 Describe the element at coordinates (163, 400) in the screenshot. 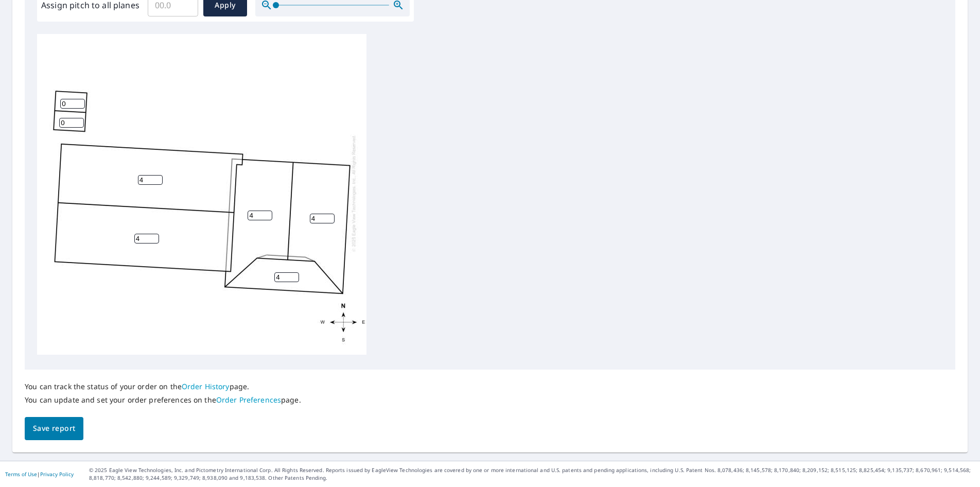

I see `p: You can update and set your order preferences on the page.` at that location.